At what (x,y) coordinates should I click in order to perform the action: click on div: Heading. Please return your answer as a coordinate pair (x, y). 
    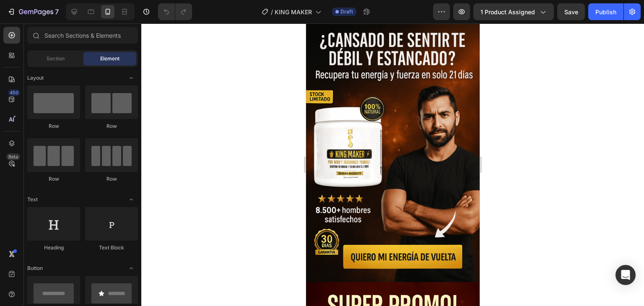
    Looking at the image, I should click on (54, 248).